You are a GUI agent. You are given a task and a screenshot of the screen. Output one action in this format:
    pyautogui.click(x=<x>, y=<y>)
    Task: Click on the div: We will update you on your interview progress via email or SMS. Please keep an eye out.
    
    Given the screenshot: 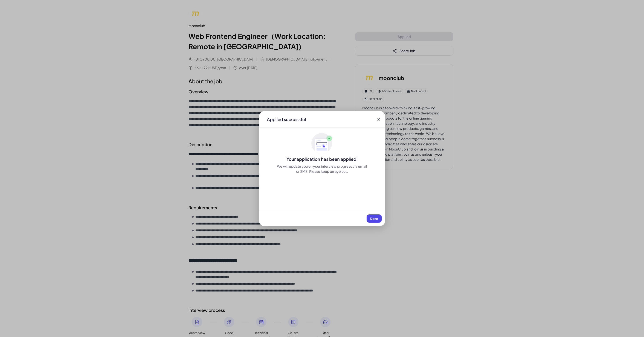 What is the action you would take?
    pyautogui.click(x=322, y=169)
    